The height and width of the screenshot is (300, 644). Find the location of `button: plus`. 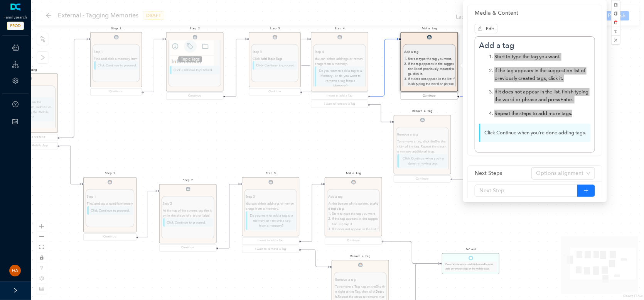

button: plus is located at coordinates (586, 190).